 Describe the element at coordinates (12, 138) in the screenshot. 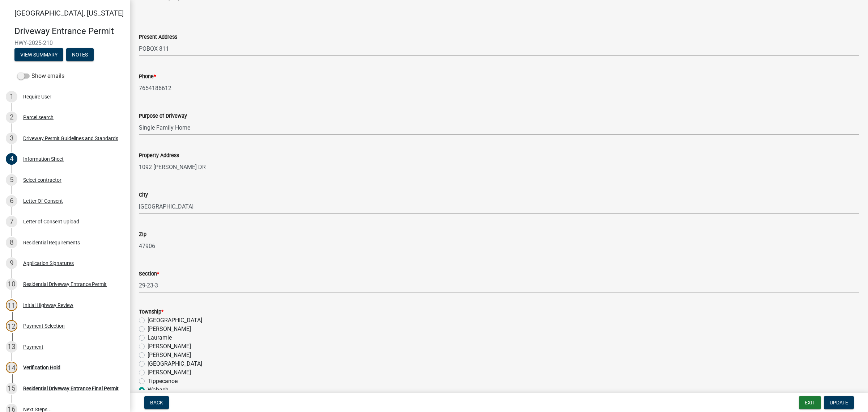

I see `div: 3` at that location.